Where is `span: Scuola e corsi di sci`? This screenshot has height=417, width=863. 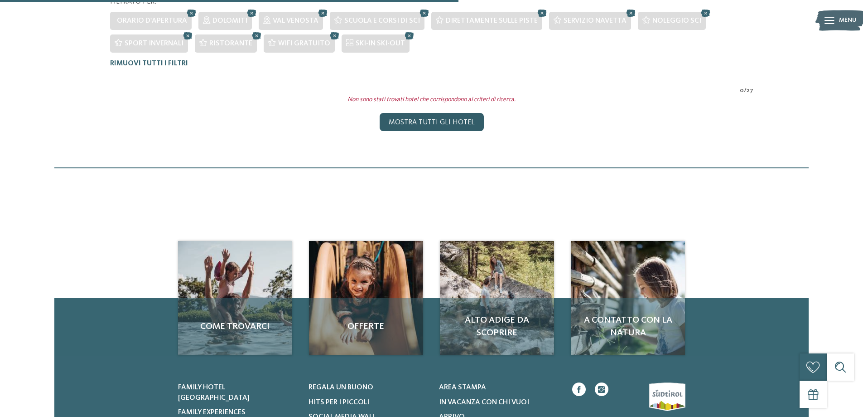
span: Scuola e corsi di sci is located at coordinates (382, 21).